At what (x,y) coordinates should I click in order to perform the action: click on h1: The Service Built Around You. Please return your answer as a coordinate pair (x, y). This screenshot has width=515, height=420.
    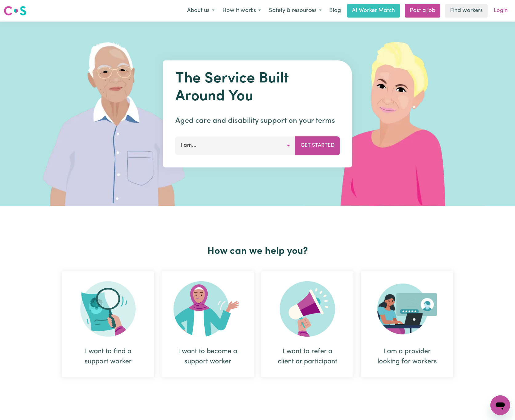
    Looking at the image, I should click on (258, 88).